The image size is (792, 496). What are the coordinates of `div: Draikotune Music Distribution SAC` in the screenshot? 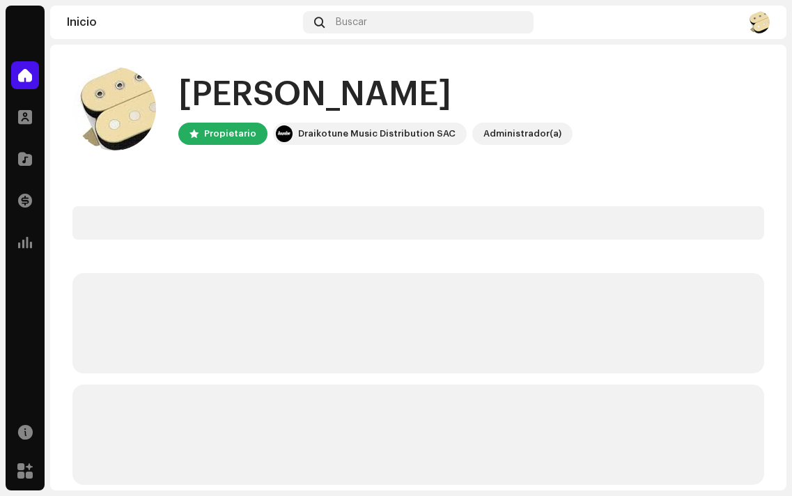 It's located at (377, 134).